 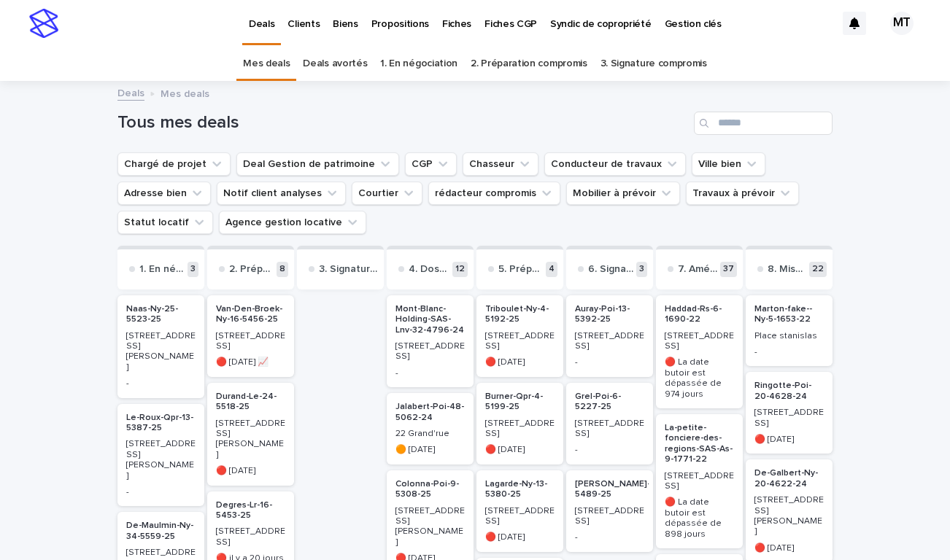 What do you see at coordinates (251, 269) in the screenshot?
I see `p: 2. Préparation compromis` at bounding box center [251, 269].